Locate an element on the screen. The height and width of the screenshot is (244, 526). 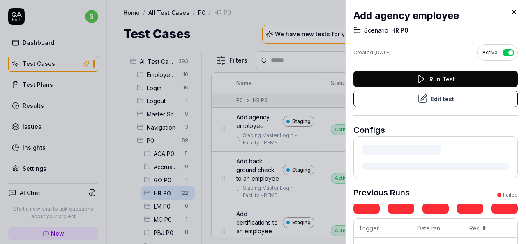
a: Edit test is located at coordinates (436, 99).